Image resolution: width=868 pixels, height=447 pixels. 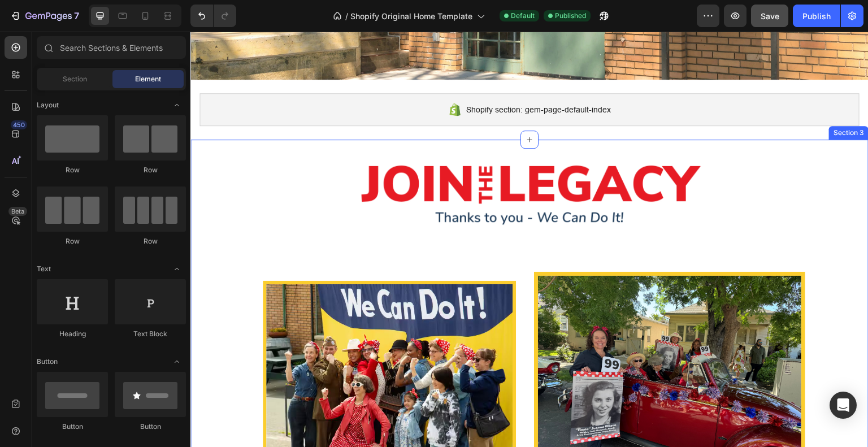 What do you see at coordinates (47, 362) in the screenshot?
I see `span: Button` at bounding box center [47, 362].